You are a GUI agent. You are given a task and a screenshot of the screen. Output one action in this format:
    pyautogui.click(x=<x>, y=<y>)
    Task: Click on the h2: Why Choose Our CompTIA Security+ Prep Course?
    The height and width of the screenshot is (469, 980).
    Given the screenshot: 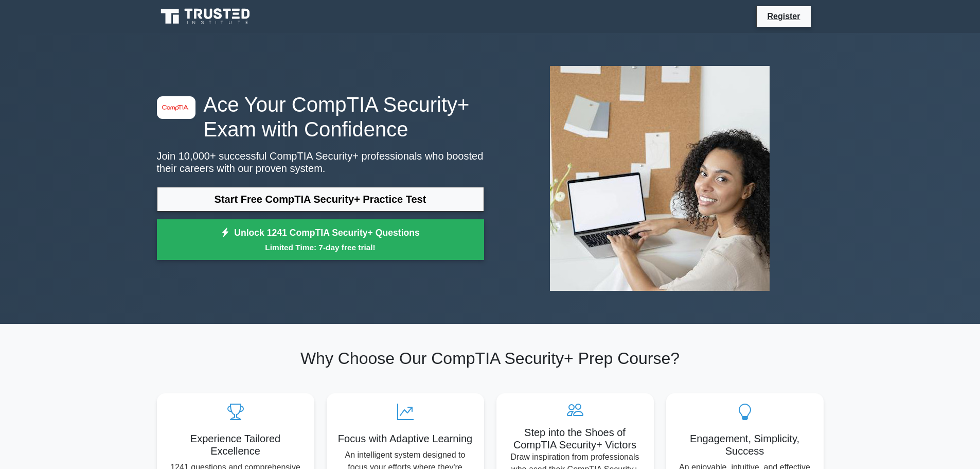 What is the action you would take?
    pyautogui.click(x=490, y=358)
    